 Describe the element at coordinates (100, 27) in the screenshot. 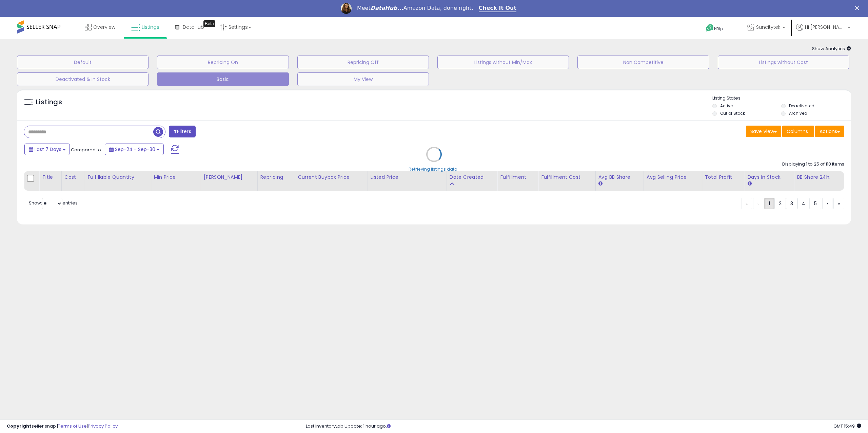

I see `a: Overview` at that location.